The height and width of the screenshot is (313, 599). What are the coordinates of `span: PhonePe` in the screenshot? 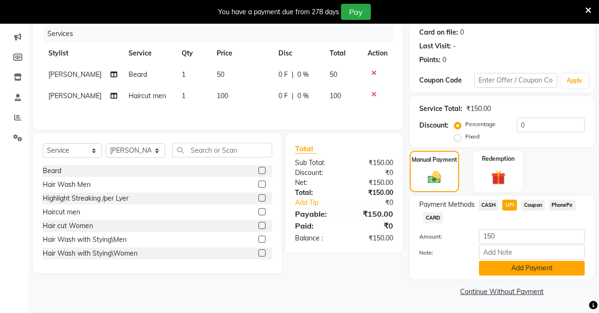 It's located at (562, 205).